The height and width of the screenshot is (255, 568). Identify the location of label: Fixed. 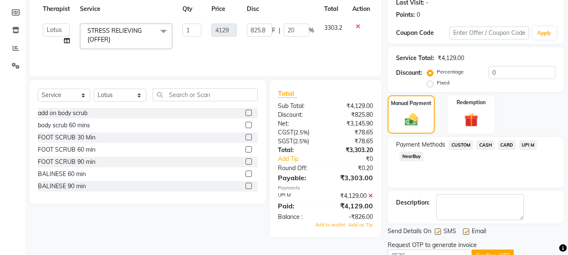
(443, 83).